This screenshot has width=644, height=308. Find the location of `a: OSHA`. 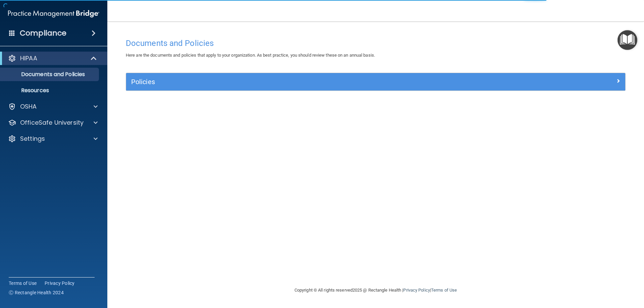

a: OSHA is located at coordinates (53, 107).